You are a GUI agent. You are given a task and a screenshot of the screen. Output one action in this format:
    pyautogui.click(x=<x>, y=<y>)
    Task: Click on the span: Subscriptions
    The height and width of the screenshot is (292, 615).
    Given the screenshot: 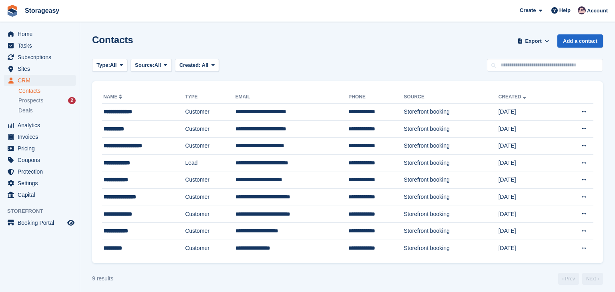 What is the action you would take?
    pyautogui.click(x=42, y=57)
    